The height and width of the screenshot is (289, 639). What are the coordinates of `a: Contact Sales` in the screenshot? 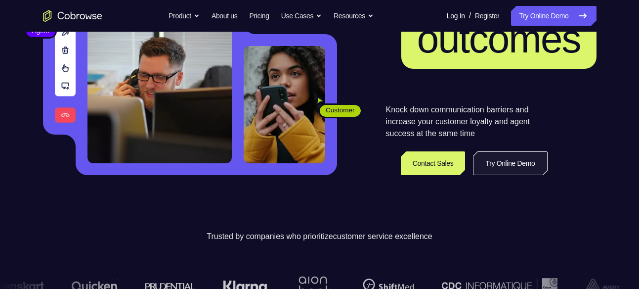 It's located at (433, 163).